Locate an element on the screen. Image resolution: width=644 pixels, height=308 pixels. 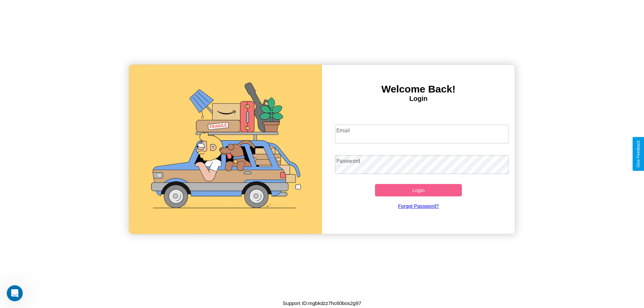
a: Forgot Password? is located at coordinates (419, 206).